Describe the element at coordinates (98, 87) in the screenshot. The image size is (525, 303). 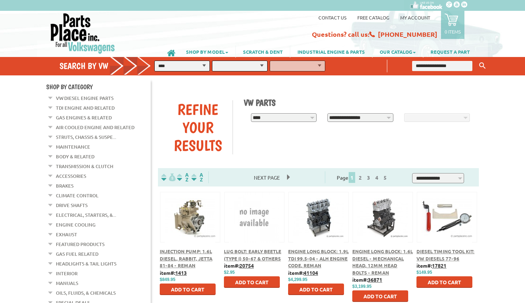
I see `h4: Shop By Category` at that location.